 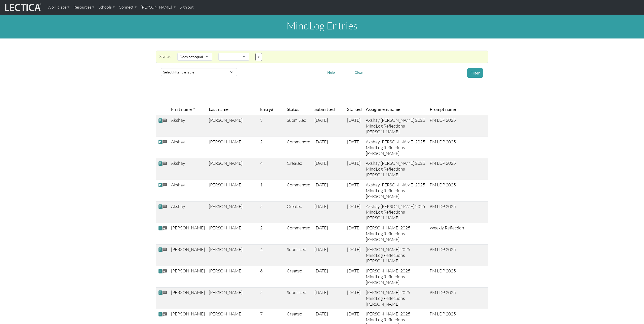 What do you see at coordinates (359, 72) in the screenshot?
I see `button: Clear` at bounding box center [359, 72].